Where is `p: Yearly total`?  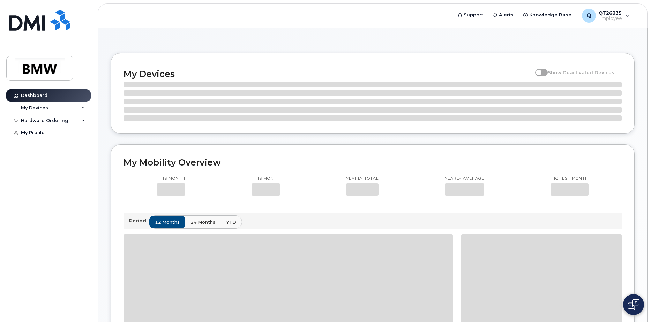 p: Yearly total is located at coordinates (362, 179).